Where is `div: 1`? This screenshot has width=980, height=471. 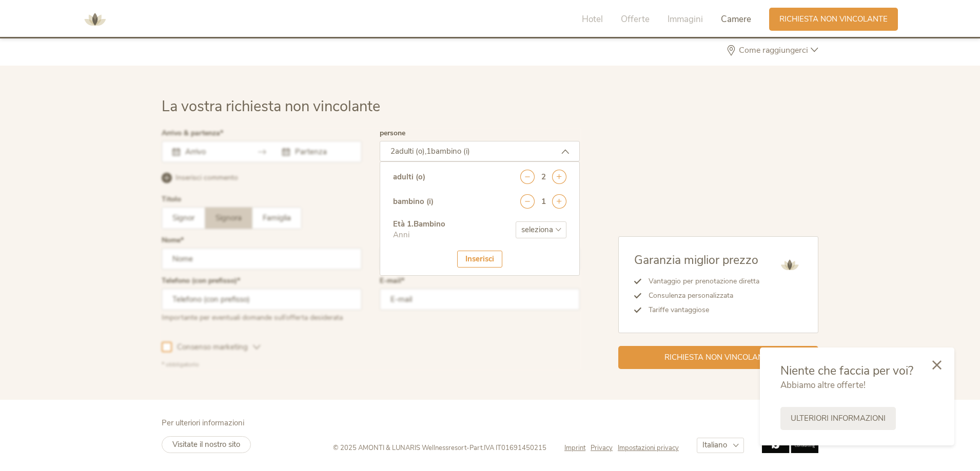 div: 1 is located at coordinates (544, 202).